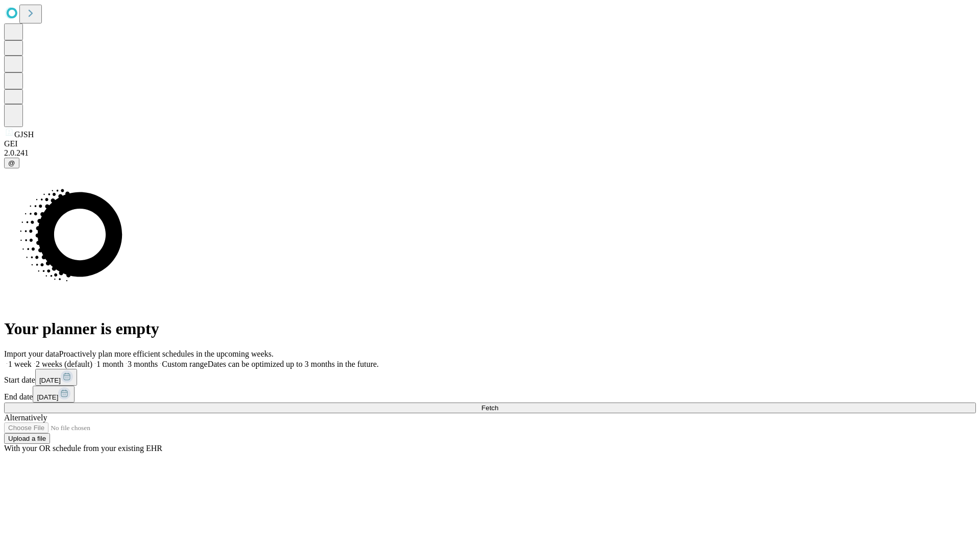 This screenshot has height=551, width=980. Describe the element at coordinates (110, 364) in the screenshot. I see `span: 1 month` at that location.